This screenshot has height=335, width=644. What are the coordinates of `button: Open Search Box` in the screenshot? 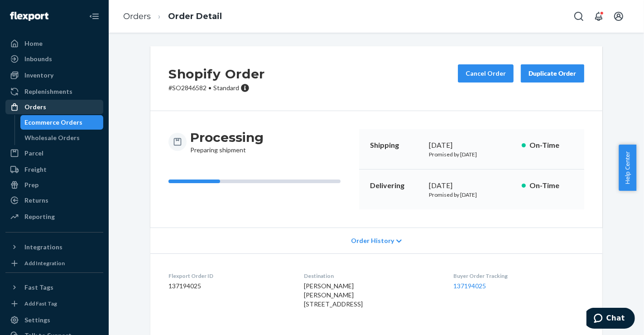 It's located at (579, 16).